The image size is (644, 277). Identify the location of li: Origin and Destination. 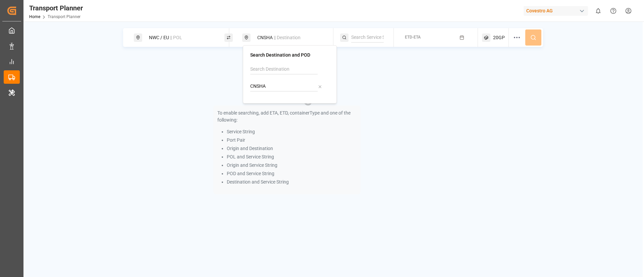
(291, 148).